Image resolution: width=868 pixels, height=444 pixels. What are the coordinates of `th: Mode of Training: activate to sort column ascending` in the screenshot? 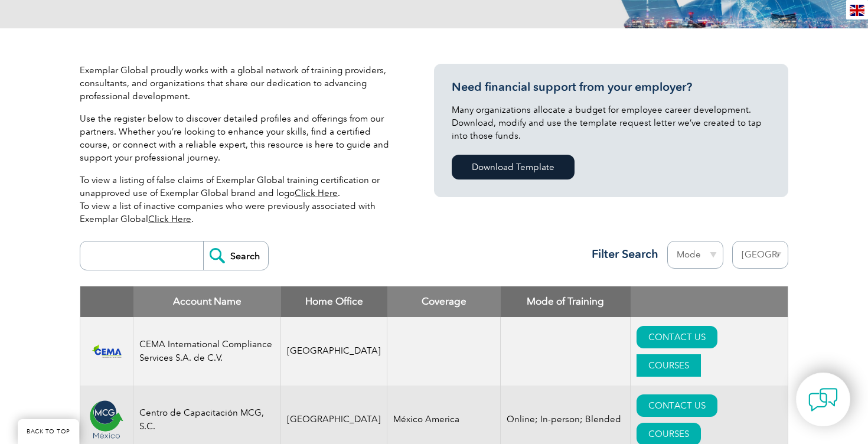 It's located at (565, 302).